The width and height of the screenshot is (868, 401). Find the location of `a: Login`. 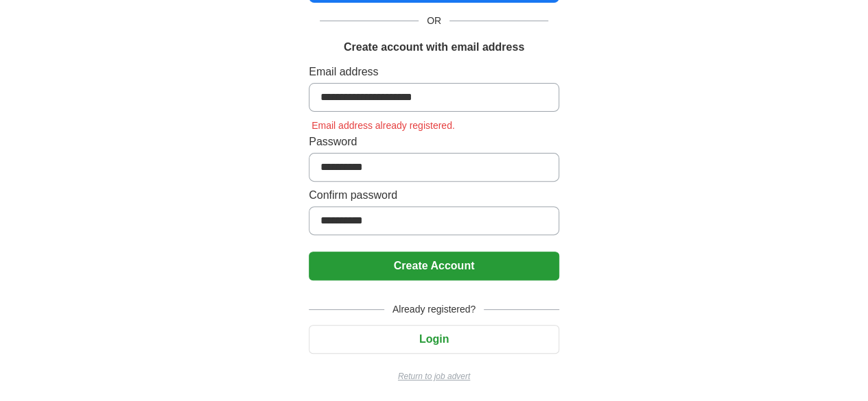

a: Login is located at coordinates (434, 339).